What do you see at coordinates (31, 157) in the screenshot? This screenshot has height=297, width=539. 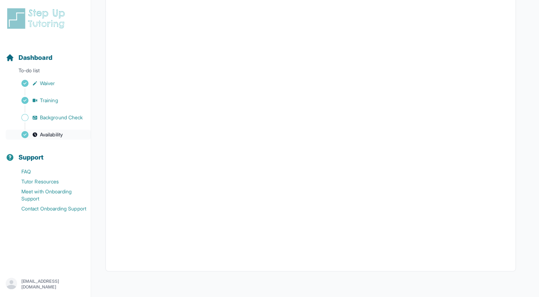 I see `span: Support` at bounding box center [31, 157].